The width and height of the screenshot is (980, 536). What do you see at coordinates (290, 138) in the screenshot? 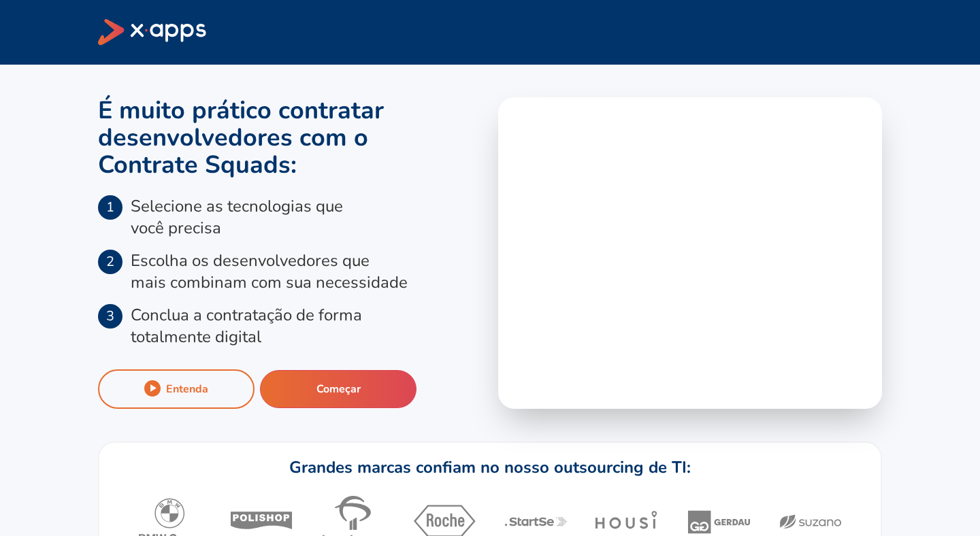
I see `h1: É muito prático contratar desenvolvedores com o :` at bounding box center [290, 138].